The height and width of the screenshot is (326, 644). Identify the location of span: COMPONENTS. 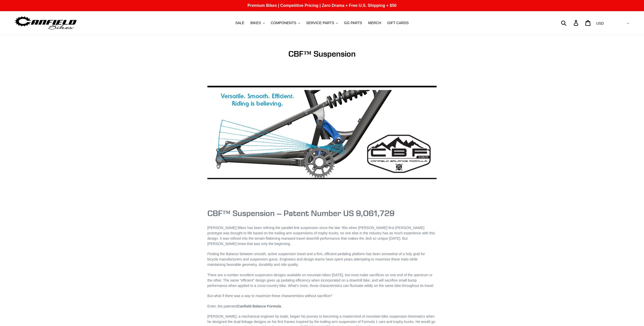
(283, 23).